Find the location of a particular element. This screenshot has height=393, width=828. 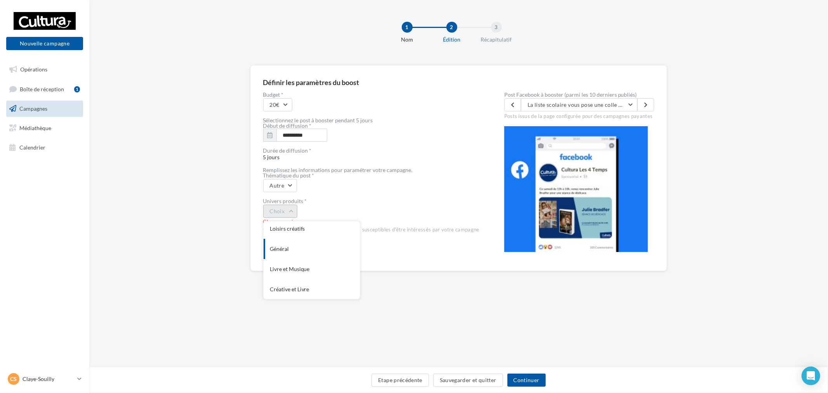

span: Campagnes is located at coordinates (33, 108).